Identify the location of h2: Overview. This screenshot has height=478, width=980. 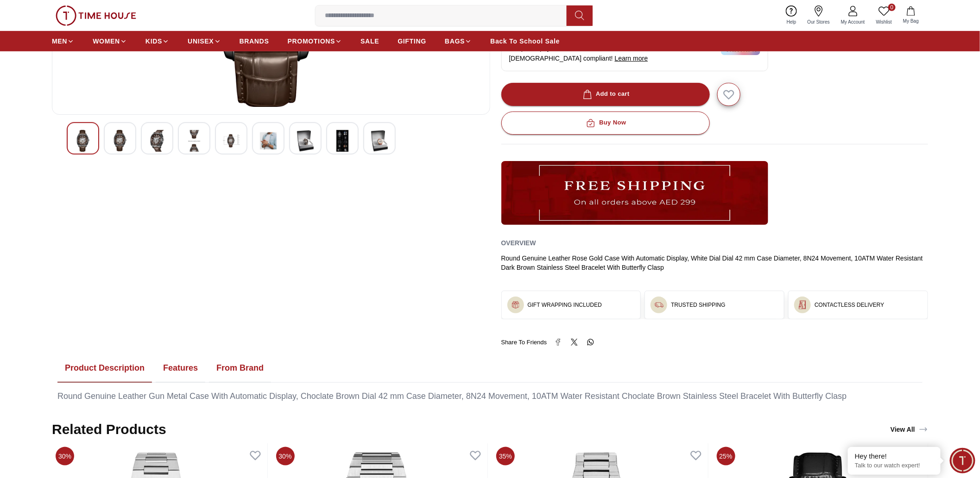
(519, 243).